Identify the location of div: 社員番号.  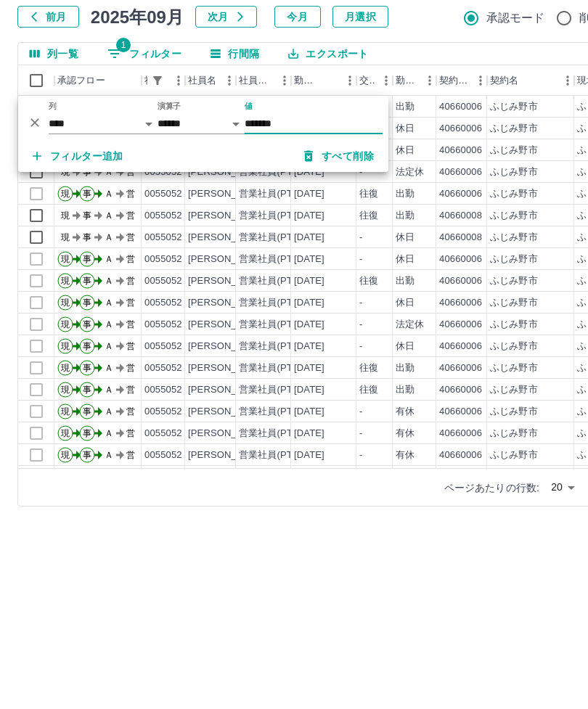
(163, 170).